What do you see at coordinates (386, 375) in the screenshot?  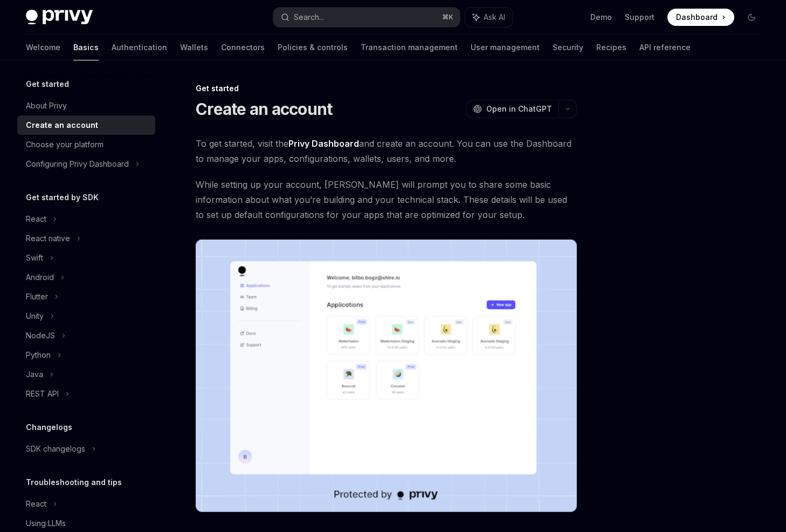 I see `img: images/Dash.png` at bounding box center [386, 375].